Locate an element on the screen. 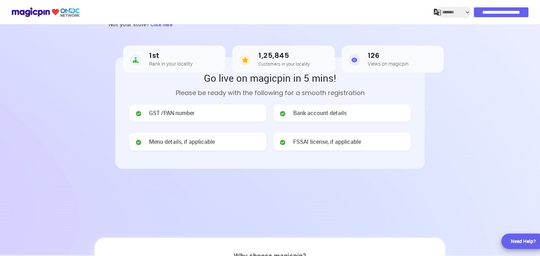 This screenshot has height=256, width=540. h3: 126 is located at coordinates (388, 55).